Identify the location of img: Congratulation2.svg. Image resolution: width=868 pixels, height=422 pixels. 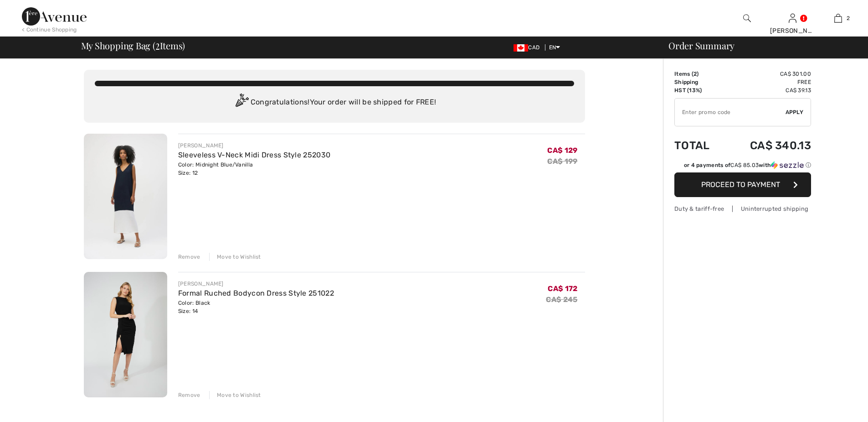
(242, 103).